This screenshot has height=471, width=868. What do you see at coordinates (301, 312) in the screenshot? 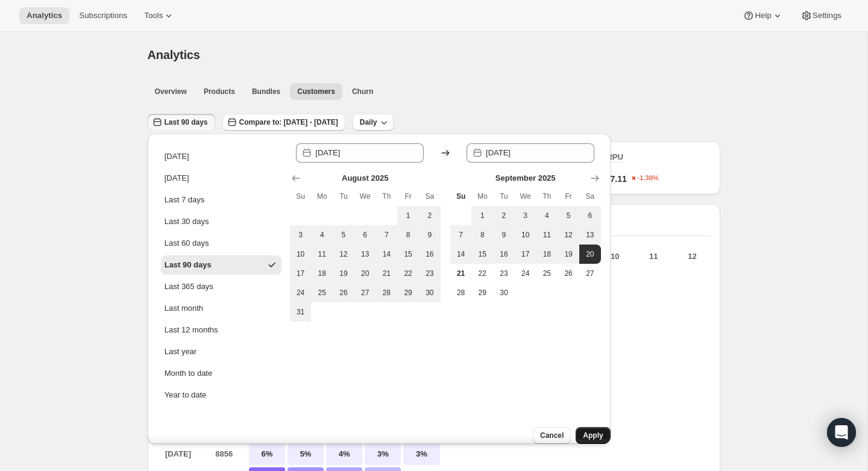
I see `button: Sunday August 31 2025` at bounding box center [301, 312].